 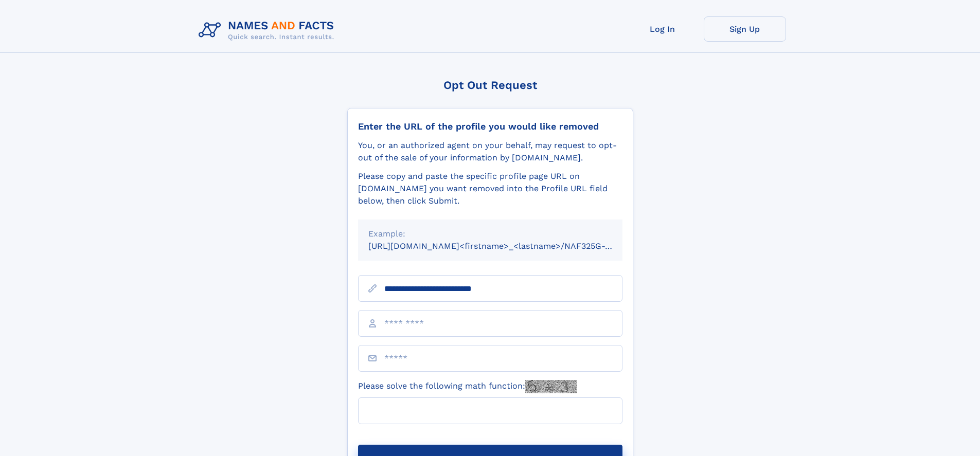 I want to click on a: Sign Up, so click(x=745, y=29).